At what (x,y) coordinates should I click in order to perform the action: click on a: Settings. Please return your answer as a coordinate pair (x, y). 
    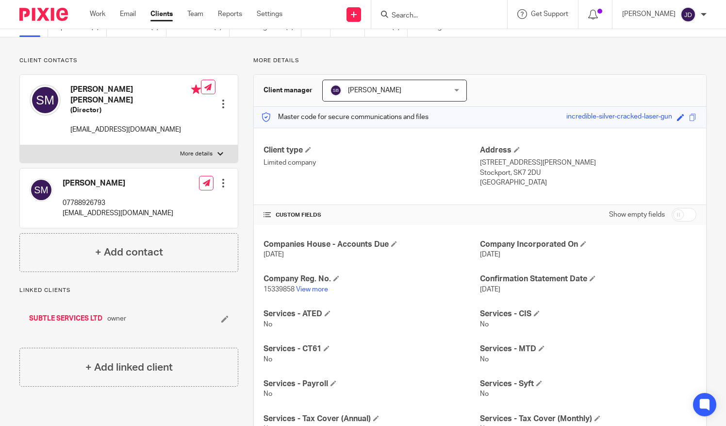
    Looking at the image, I should click on (269, 14).